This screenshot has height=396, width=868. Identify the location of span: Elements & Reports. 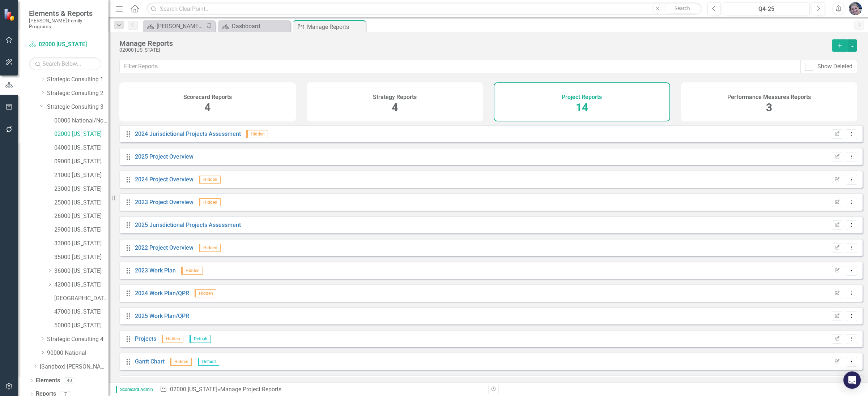
(65, 13).